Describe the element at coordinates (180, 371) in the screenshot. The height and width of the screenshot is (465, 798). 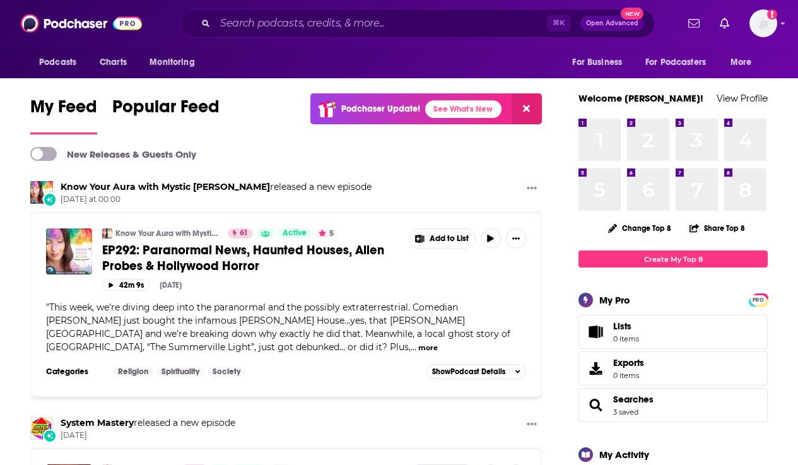
I see `a: Spirituality` at that location.